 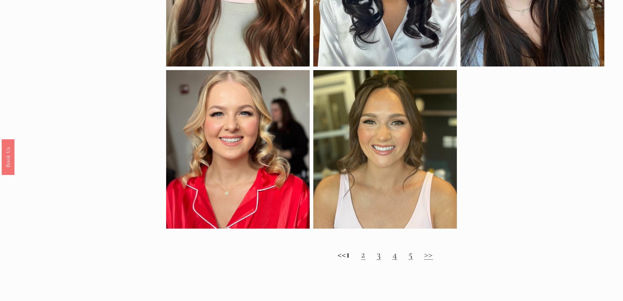 I want to click on a: 5, so click(x=411, y=254).